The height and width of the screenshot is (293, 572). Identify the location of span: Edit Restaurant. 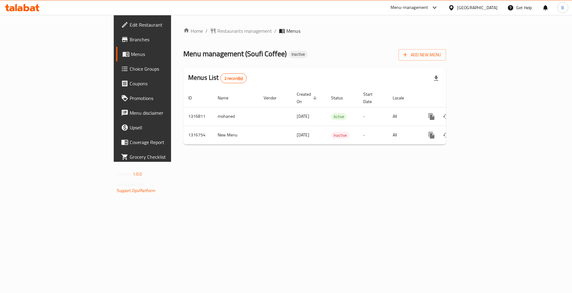
(167, 25).